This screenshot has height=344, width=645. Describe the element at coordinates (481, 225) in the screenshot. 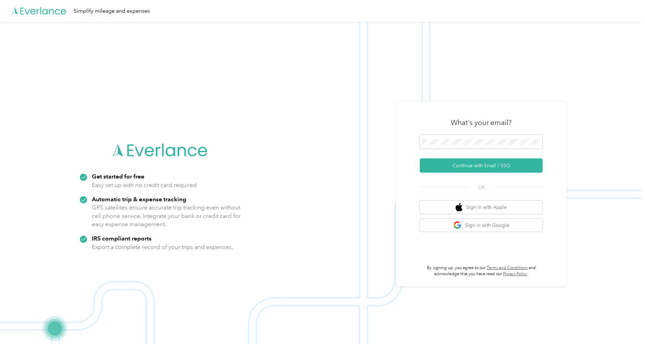

I see `button: google logoSign in with Google` at that location.